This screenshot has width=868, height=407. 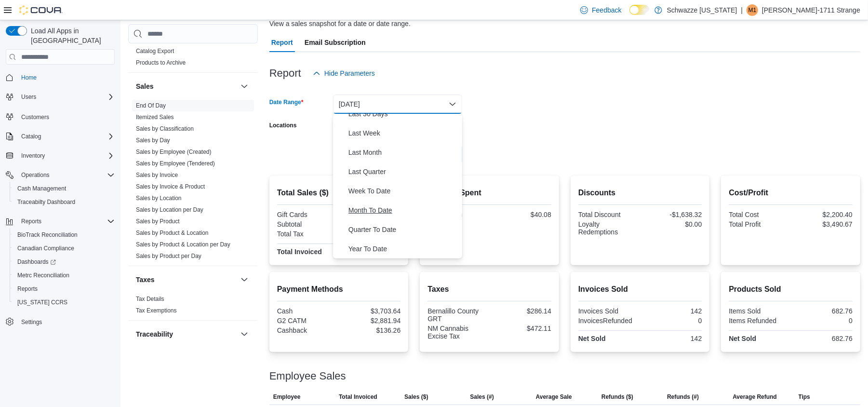 I want to click on span: Users, so click(x=66, y=97).